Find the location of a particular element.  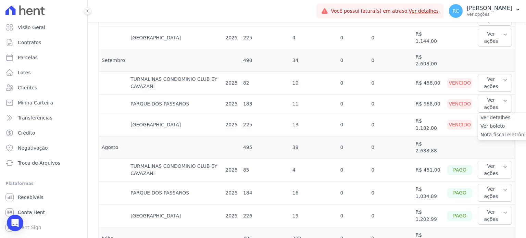

td: Setembro is located at coordinates (113, 60).